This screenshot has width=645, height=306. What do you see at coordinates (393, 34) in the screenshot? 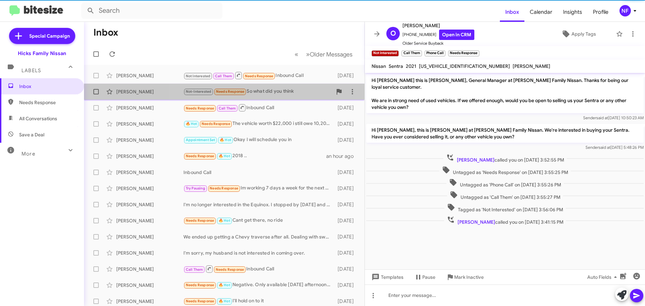
I see `span: O` at bounding box center [393, 34].